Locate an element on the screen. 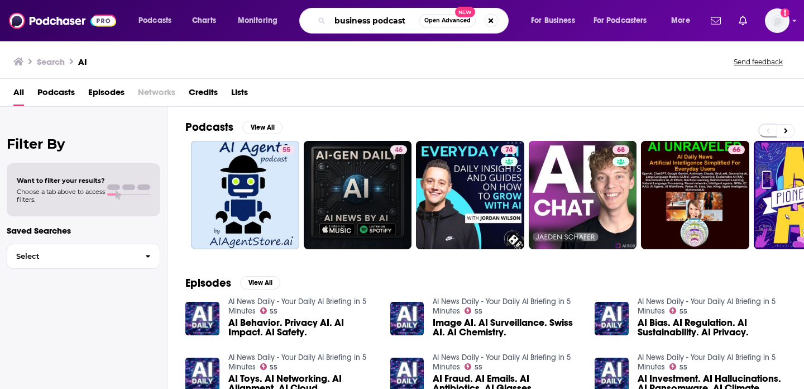 The height and width of the screenshot is (389, 804). span: Choose a tab above to access filters. is located at coordinates (61, 195).